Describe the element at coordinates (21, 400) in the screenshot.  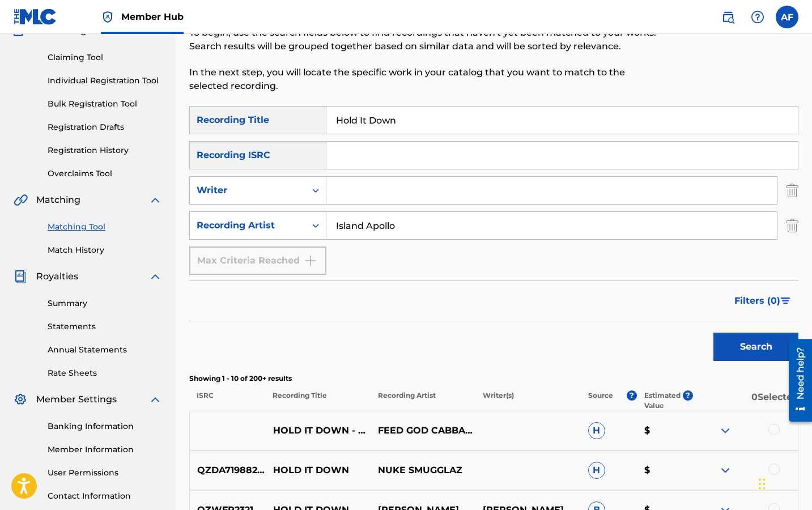
I see `img: Member Settings` at that location.